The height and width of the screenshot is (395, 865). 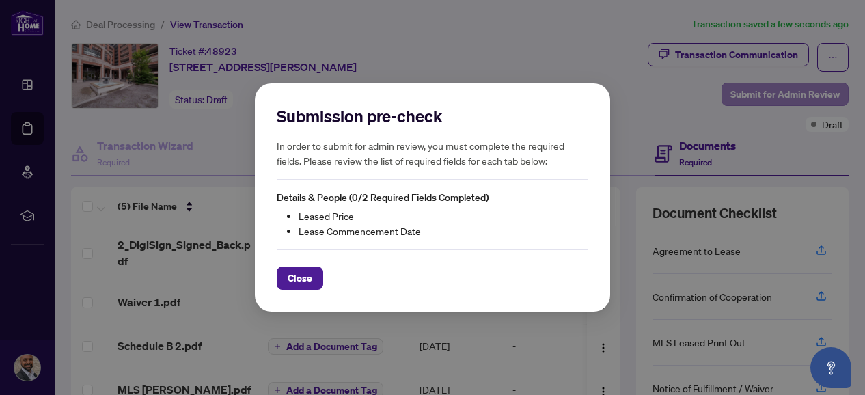 What do you see at coordinates (443, 231) in the screenshot?
I see `li: Lease Commencement Date` at bounding box center [443, 231].